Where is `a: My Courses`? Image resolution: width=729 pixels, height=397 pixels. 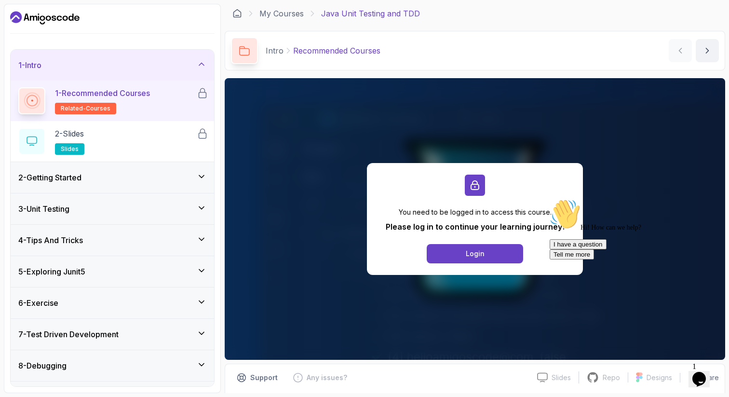 a: My Courses is located at coordinates (281, 13).